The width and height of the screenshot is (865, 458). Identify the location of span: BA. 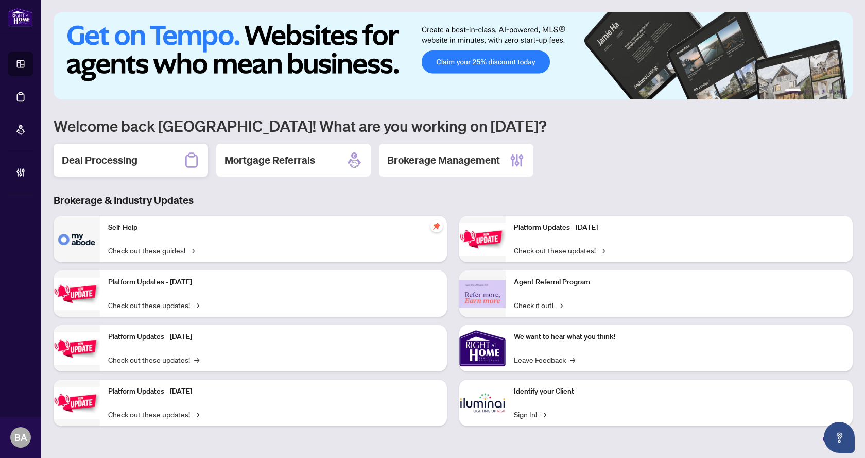
(21, 437).